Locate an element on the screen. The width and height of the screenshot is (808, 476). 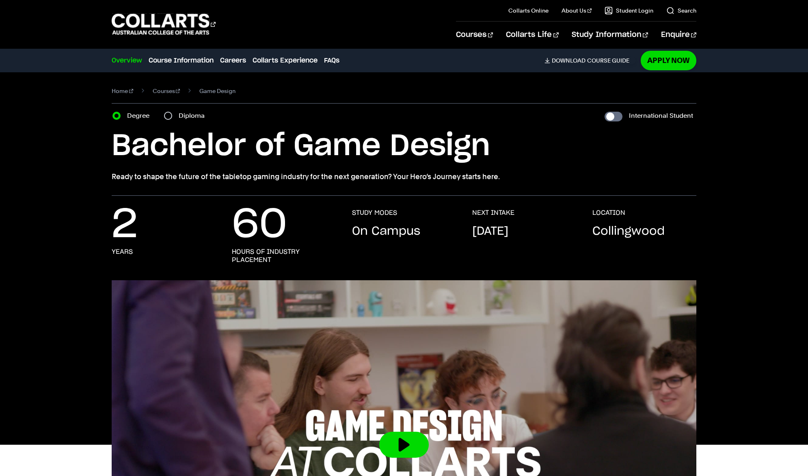
p: On Campus is located at coordinates (386, 231).